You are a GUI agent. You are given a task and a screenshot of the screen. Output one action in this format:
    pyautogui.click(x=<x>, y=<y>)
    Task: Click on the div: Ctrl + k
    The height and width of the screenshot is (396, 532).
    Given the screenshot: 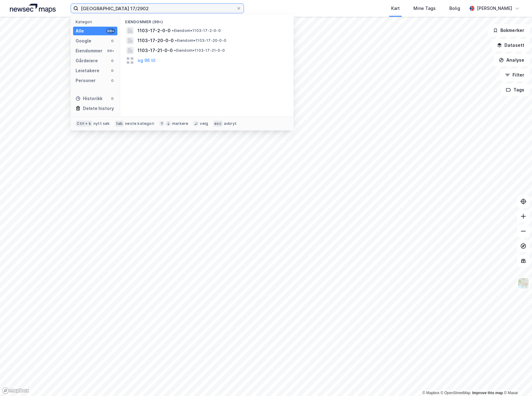 What is the action you would take?
    pyautogui.click(x=84, y=124)
    